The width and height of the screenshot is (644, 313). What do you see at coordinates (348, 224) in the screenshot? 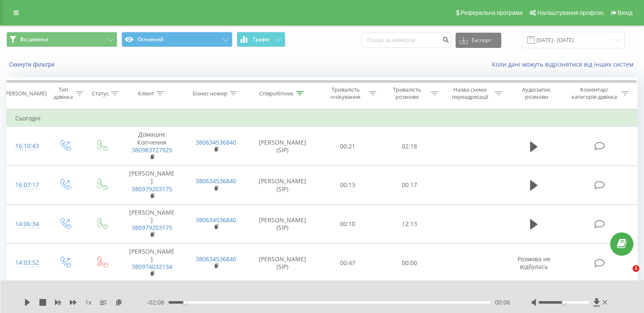
I see `td: 00:10` at bounding box center [348, 224].